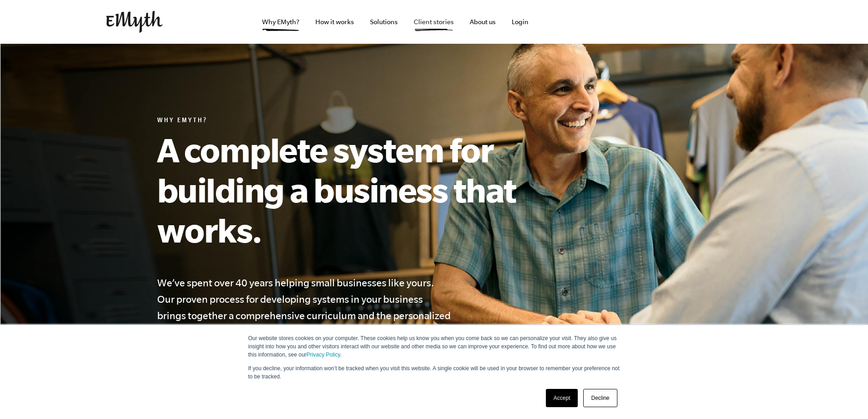 This screenshot has height=419, width=868. I want to click on h4: We’ve spent over 40 years helping small businesses like yours. Our proven process for developing ..., so click(305, 316).